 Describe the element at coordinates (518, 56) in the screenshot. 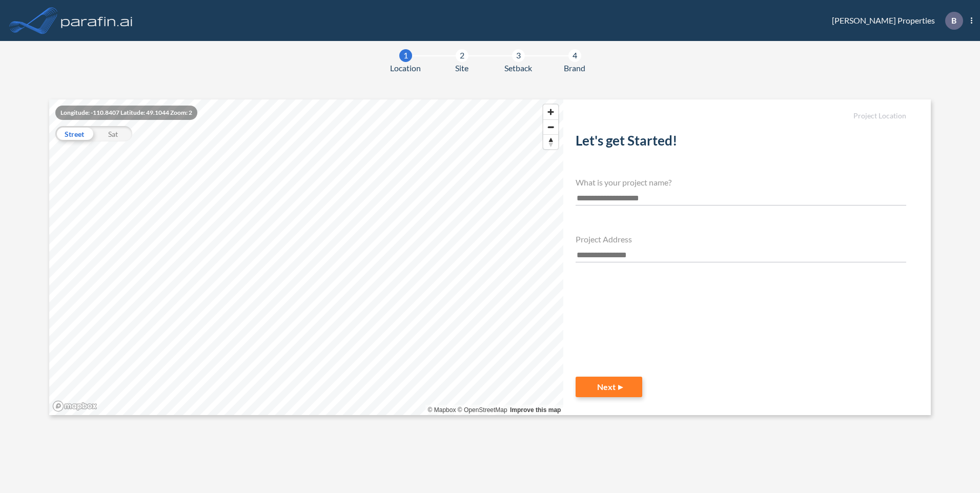

I see `div: 3` at that location.